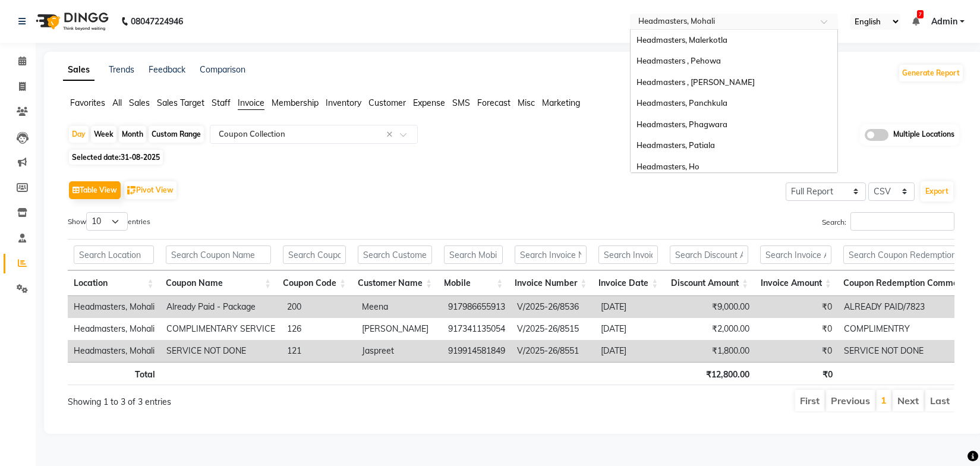 This screenshot has height=466, width=980. I want to click on input: Search Discount Amount, so click(709, 255).